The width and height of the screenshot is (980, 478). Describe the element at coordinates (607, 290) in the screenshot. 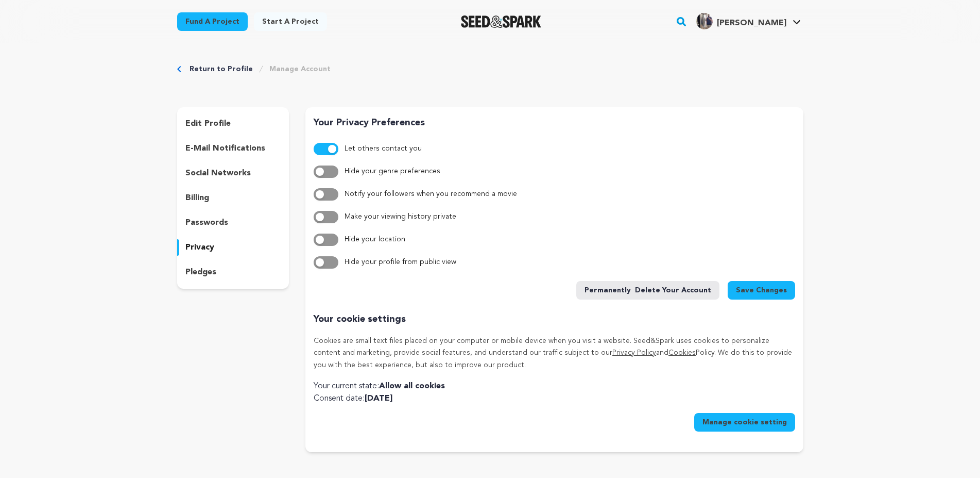

I see `span: Permanently` at that location.